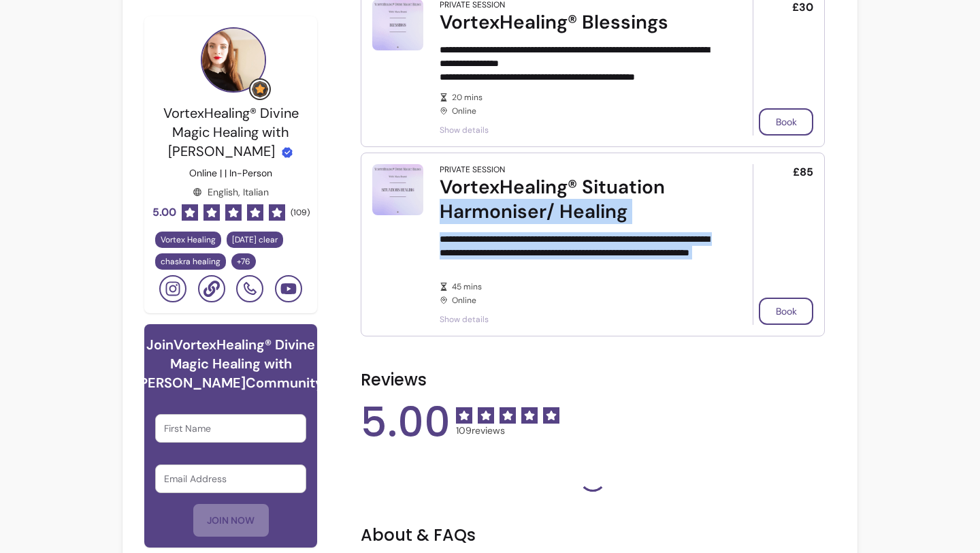 The height and width of the screenshot is (553, 980). I want to click on div: Private Session, so click(472, 169).